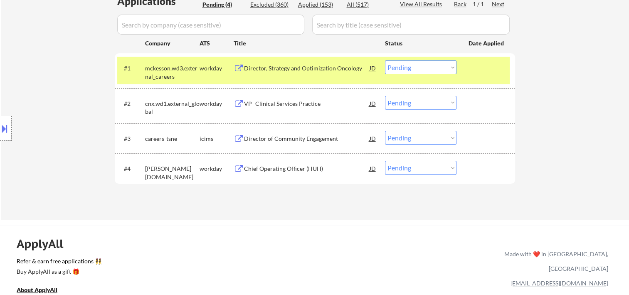  Describe the element at coordinates (307, 68) in the screenshot. I see `div: Director, Strategy and Optimization Oncology` at that location.